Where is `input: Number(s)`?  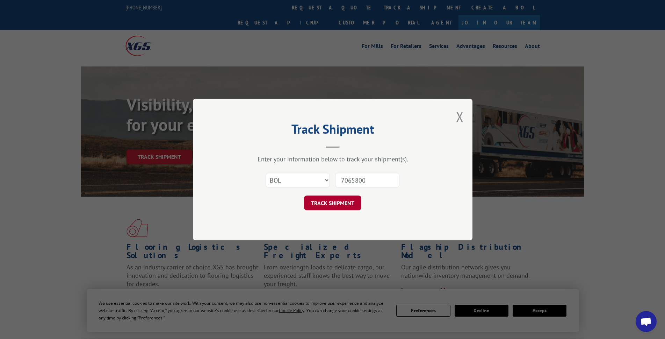 input: Number(s) is located at coordinates (367, 180).